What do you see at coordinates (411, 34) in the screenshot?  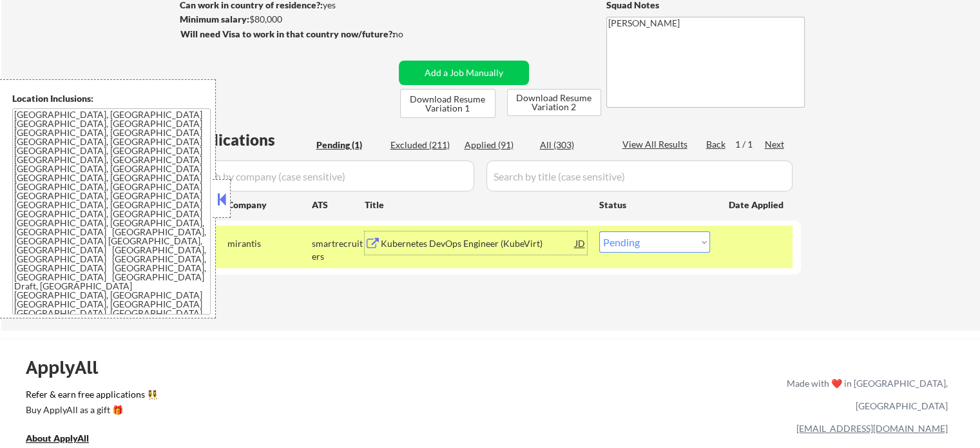 I see `div: no` at bounding box center [411, 34].